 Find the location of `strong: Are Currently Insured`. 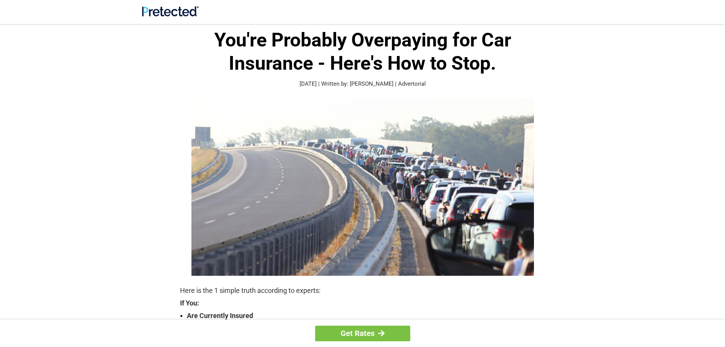

strong: Are Currently Insured is located at coordinates (366, 315).